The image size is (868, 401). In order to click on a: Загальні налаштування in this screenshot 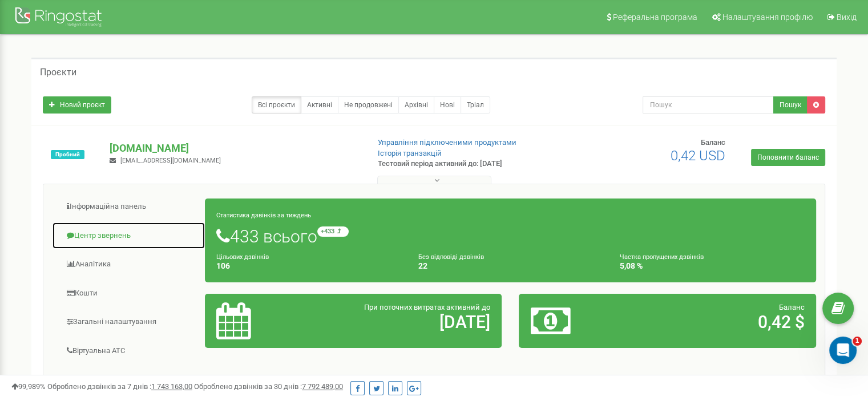, I will do `click(129, 322)`.